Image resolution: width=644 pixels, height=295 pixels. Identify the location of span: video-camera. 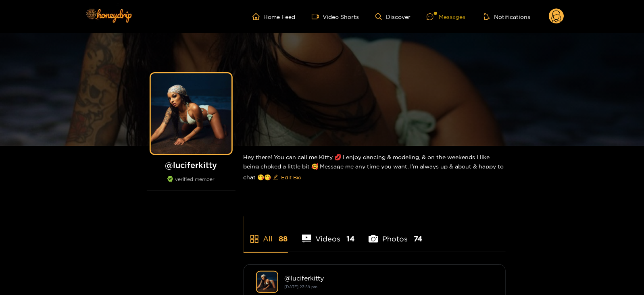
(317, 17).